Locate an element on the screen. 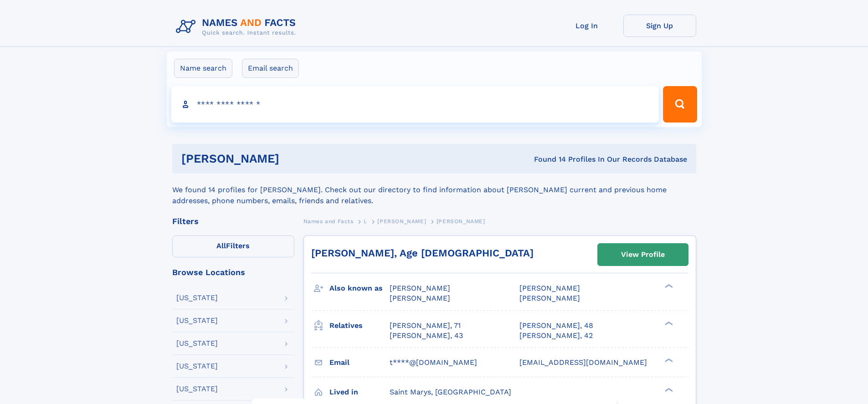 This screenshot has width=868, height=404. div: View Profile is located at coordinates (643, 254).